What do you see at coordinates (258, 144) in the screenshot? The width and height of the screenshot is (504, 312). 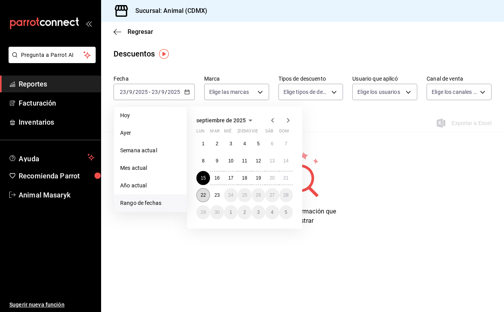 I see `abbr: 5 de septiembre de 2025` at bounding box center [258, 144].